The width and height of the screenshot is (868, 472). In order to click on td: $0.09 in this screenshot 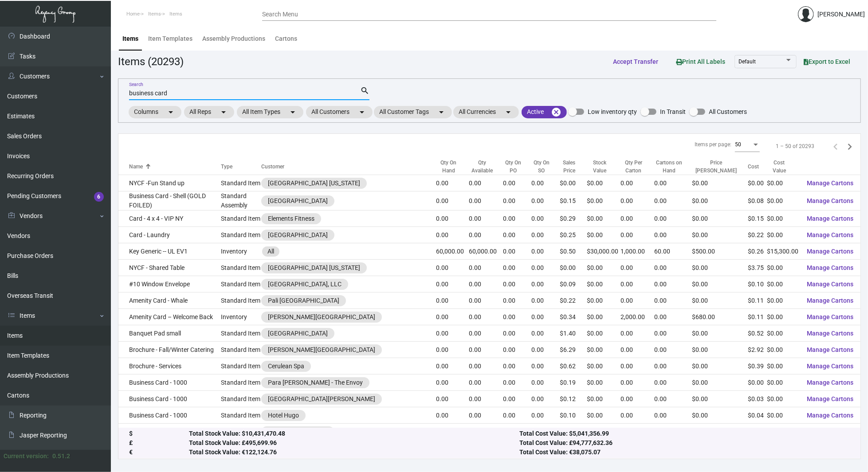, I will do `click(573, 284)`.